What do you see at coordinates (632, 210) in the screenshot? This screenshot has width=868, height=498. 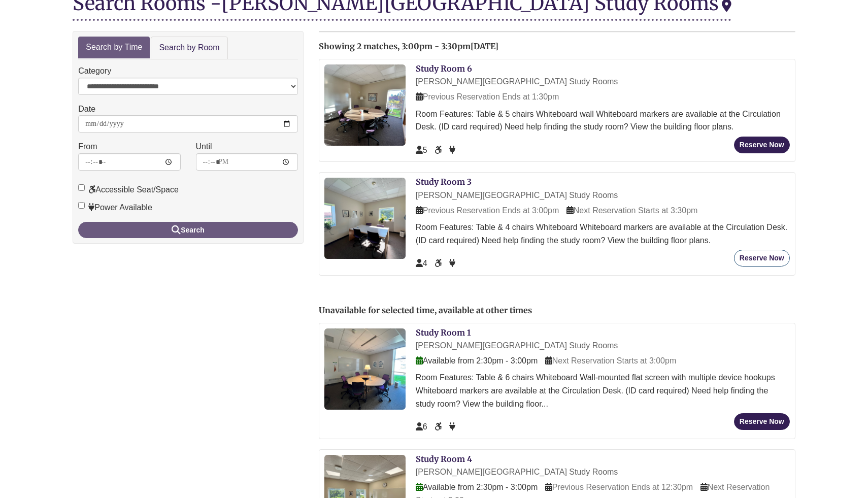 I see `span: Next Reservation Starts at 3:30pm` at bounding box center [632, 210].